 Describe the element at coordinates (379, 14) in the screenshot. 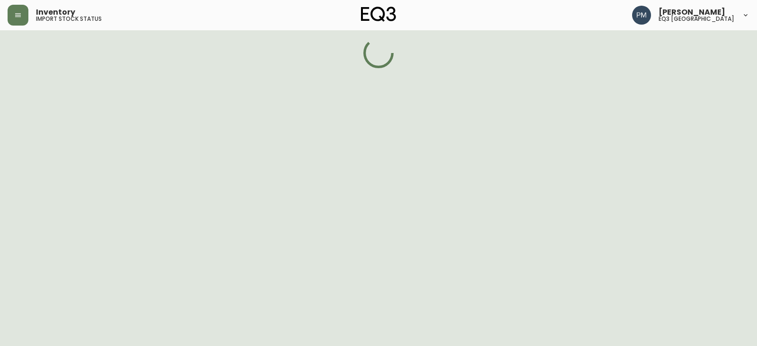

I see `img: logo` at that location.